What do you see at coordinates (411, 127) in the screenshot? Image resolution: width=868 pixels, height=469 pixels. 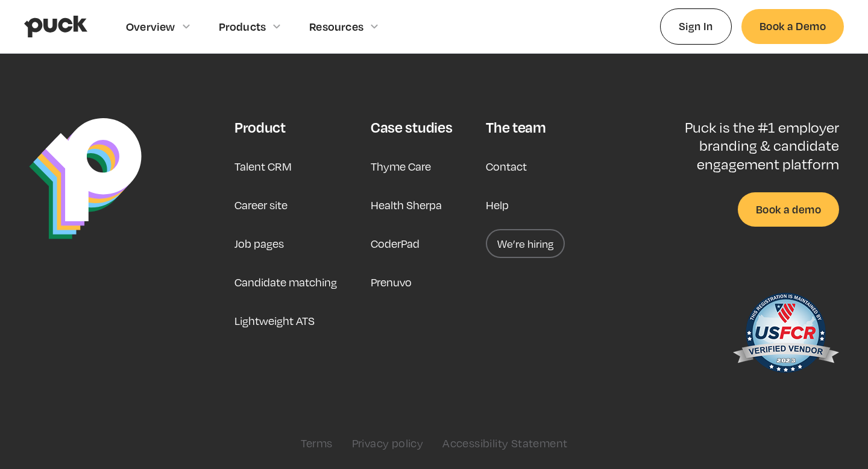 I see `div: Case studies` at bounding box center [411, 127].